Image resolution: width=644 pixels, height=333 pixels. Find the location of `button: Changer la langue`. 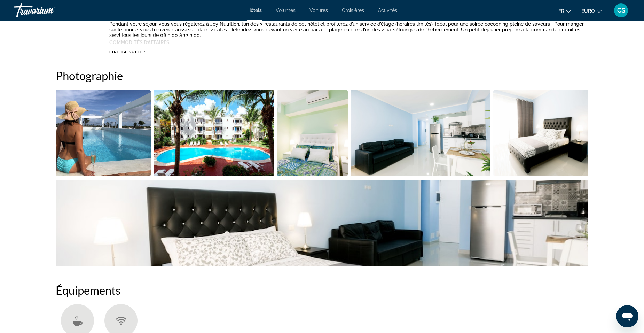

button: Changer la langue is located at coordinates (565, 11).